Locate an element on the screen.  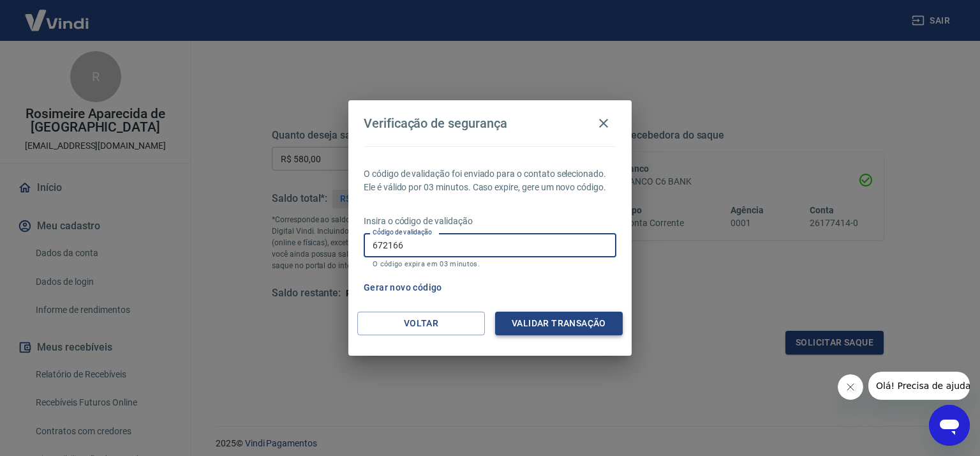
label: Código de validação is located at coordinates (402, 232).